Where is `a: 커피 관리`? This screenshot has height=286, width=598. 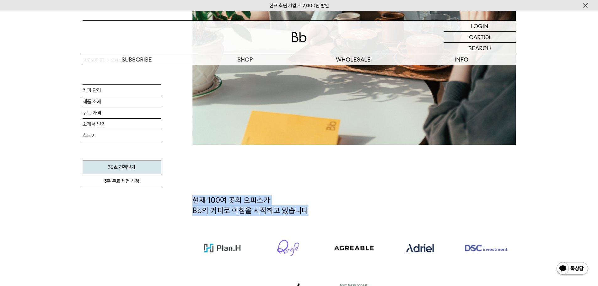
a: 커피 관리 is located at coordinates (122, 90).